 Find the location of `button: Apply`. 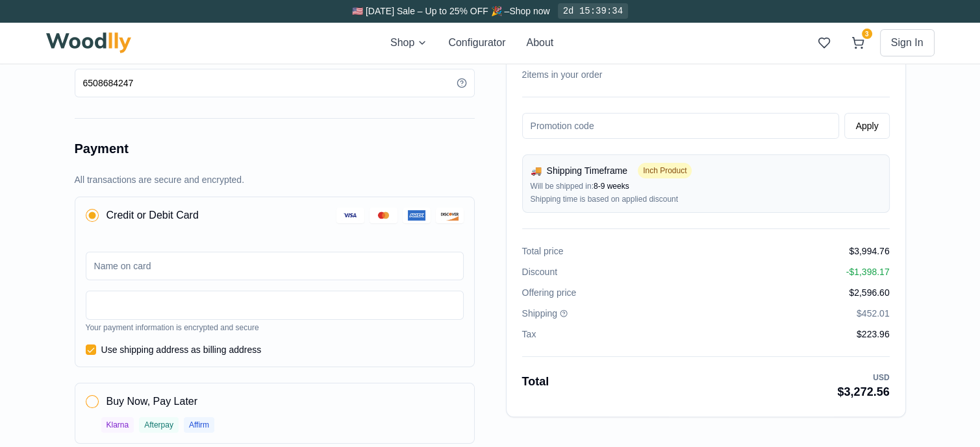

button: Apply is located at coordinates (867, 126).